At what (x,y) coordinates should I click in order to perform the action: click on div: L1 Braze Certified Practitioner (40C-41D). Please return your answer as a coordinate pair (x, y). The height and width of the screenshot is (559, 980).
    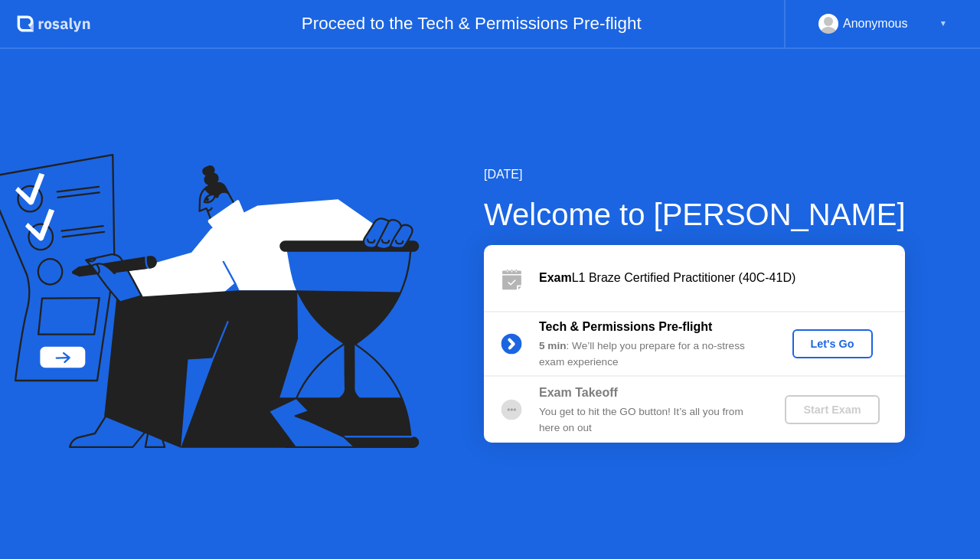
    Looking at the image, I should click on (722, 278).